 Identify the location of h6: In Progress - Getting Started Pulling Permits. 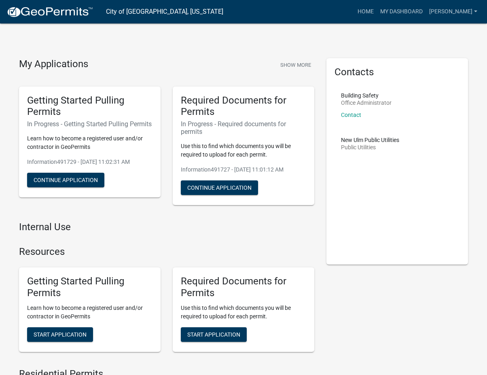
(90, 124).